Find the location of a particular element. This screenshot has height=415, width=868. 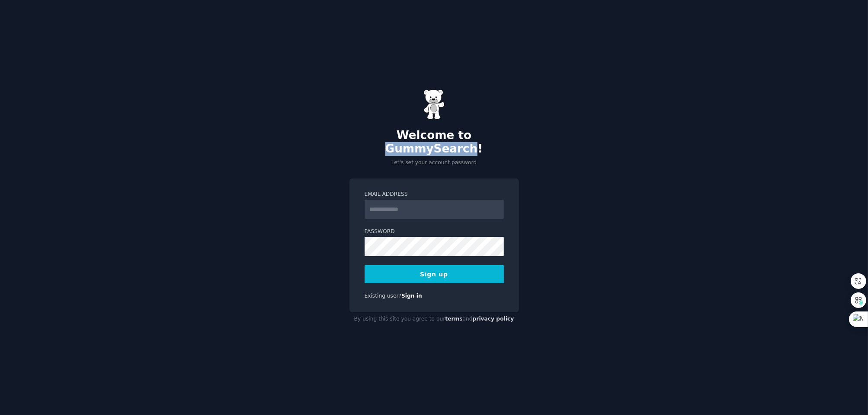

label: Password is located at coordinates (434, 232).